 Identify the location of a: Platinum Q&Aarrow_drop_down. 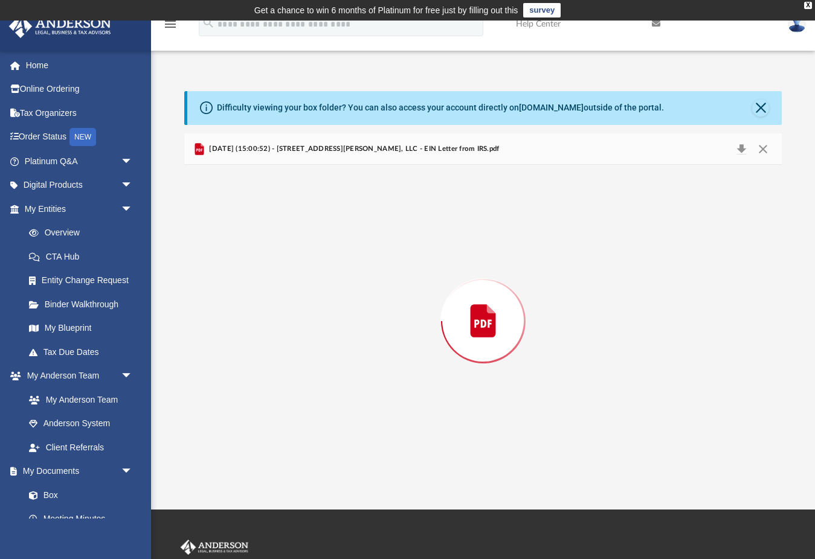
(80, 161).